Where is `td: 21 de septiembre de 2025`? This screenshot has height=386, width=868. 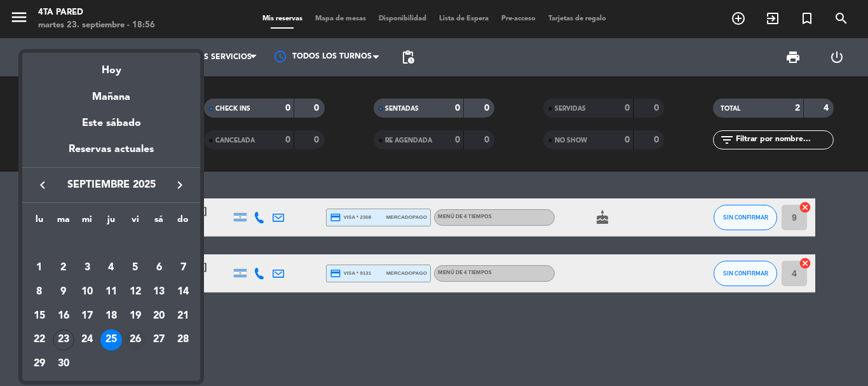 td: 21 de septiembre de 2025 is located at coordinates (183, 316).